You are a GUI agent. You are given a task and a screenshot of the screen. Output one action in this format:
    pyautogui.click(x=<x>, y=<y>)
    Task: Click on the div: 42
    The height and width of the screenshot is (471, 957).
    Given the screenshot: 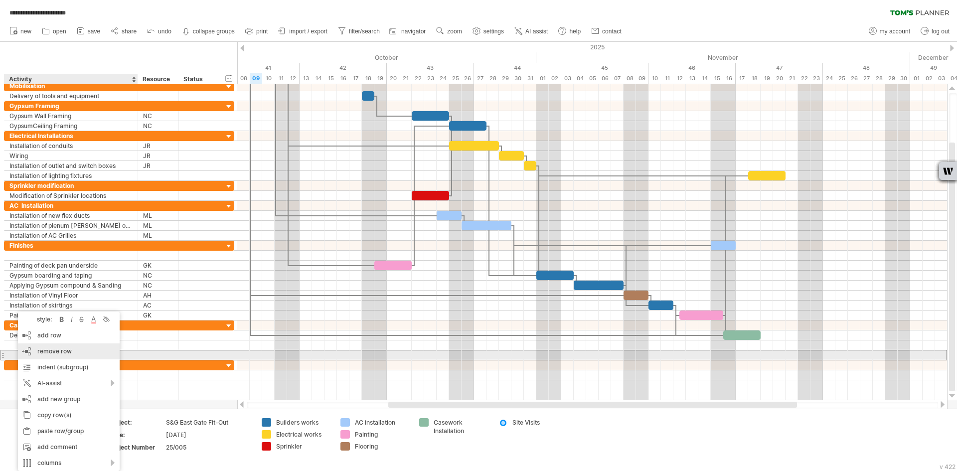 What is the action you would take?
    pyautogui.click(x=343, y=68)
    